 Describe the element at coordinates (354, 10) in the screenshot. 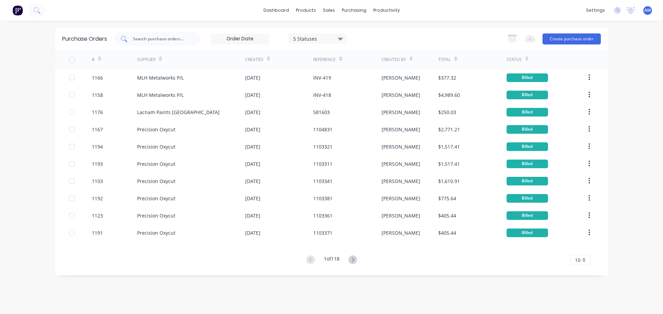

I see `div: purchasing` at that location.